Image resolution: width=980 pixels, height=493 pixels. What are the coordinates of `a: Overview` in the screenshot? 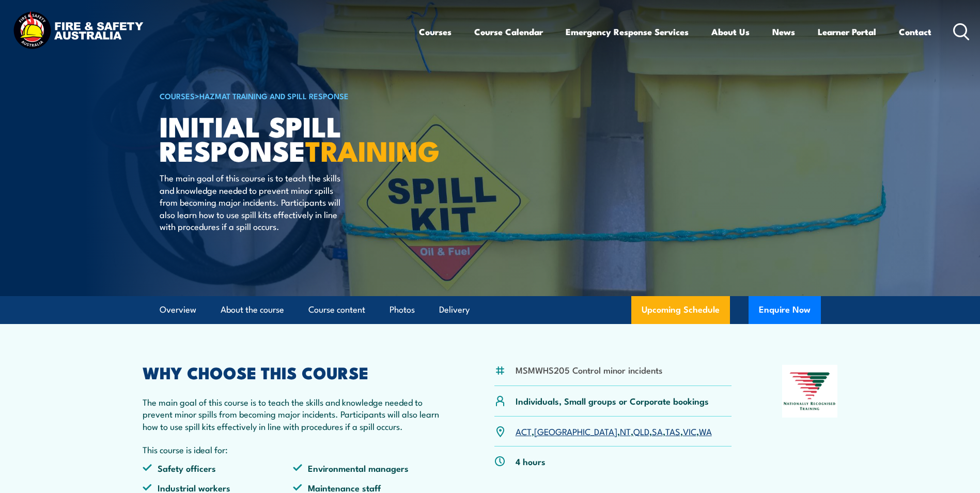 It's located at (177, 310).